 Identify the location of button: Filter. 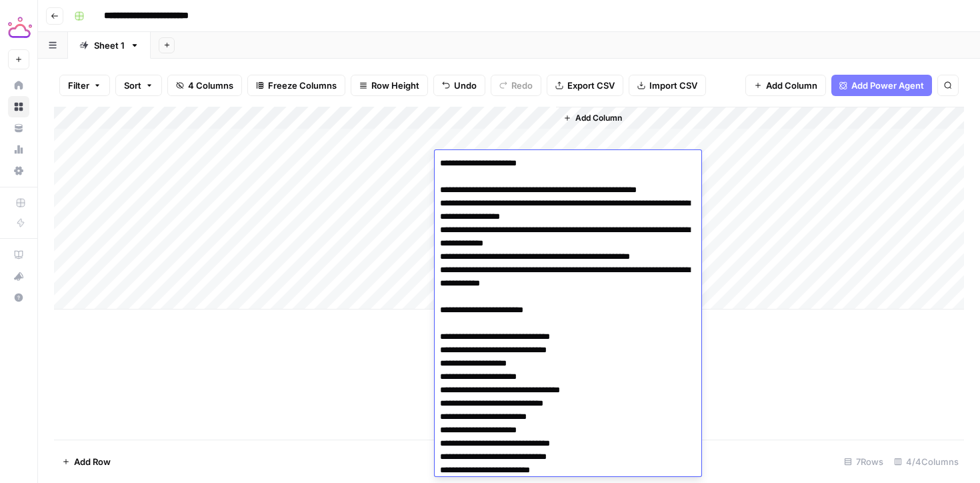
(84, 85).